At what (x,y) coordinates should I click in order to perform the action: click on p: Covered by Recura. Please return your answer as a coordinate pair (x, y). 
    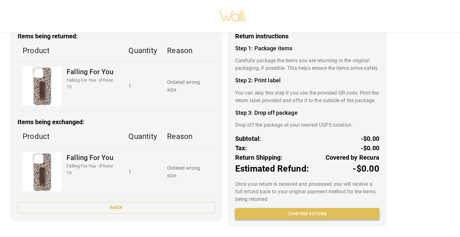
    Looking at the image, I should click on (352, 157).